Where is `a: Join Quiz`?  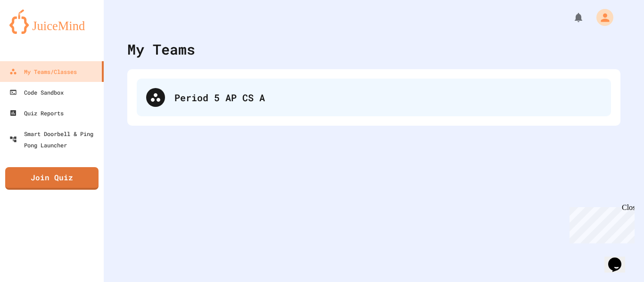
a: Join Quiz is located at coordinates (51, 178).